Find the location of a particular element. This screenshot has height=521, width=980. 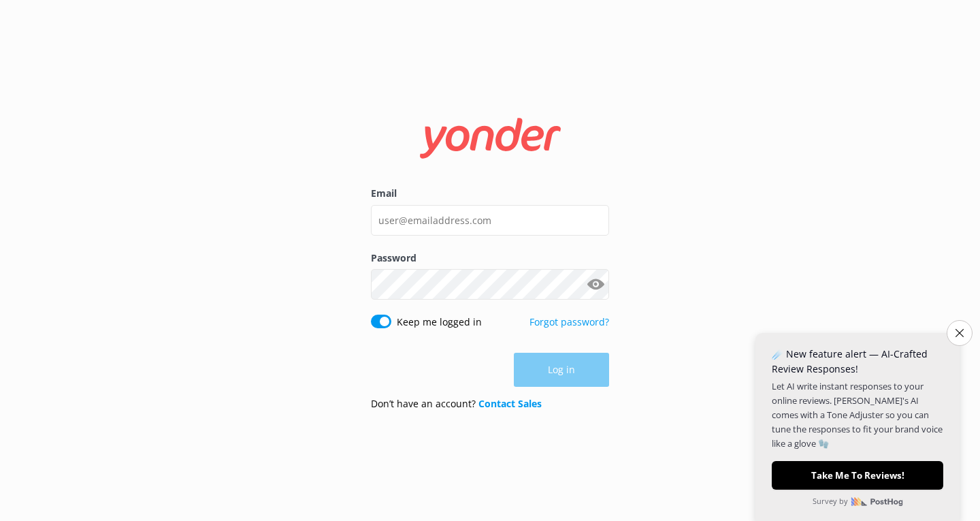

a: Forgot password? is located at coordinates (569, 321).